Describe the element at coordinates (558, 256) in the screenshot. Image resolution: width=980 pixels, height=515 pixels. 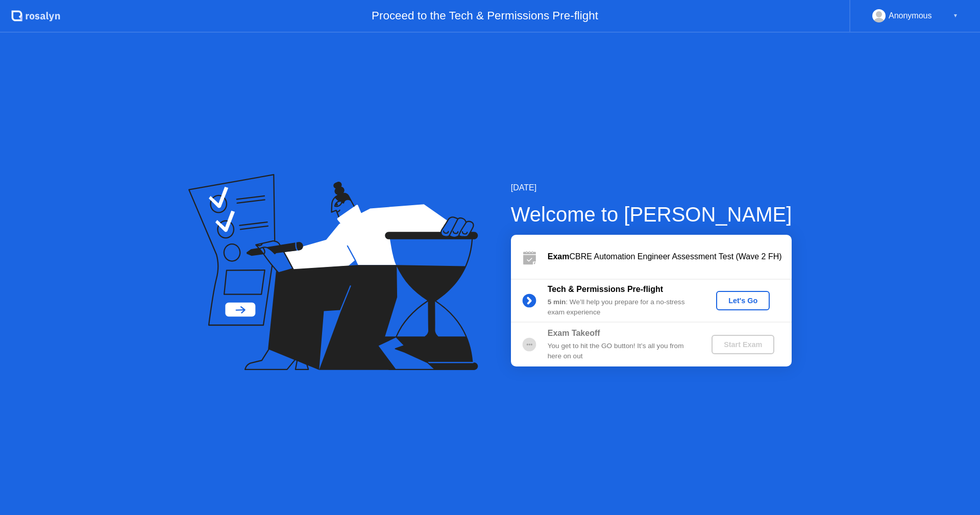
I see `b: Exam` at that location.